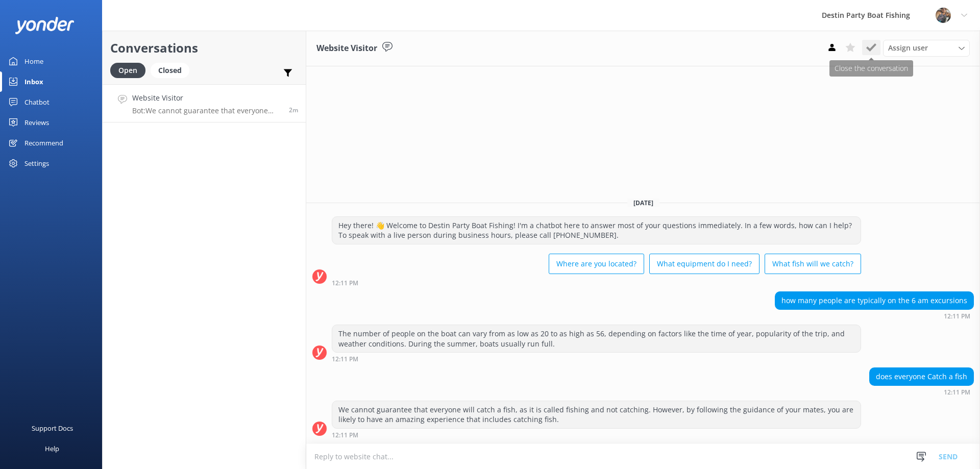  I want to click on button: What fish will we catch?, so click(813, 264).